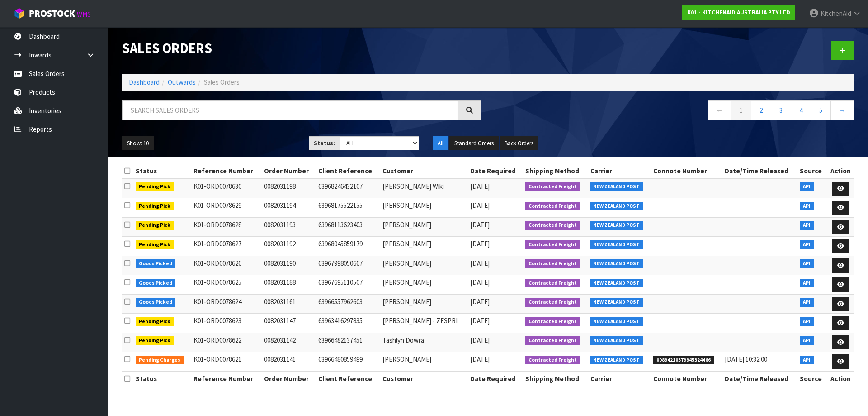 This screenshot has width=868, height=416. I want to click on button: Back Orders, so click(519, 143).